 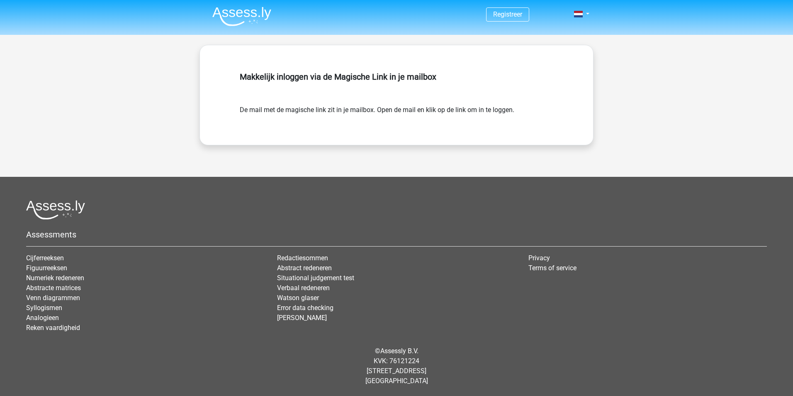 I want to click on a: Assessly B.V., so click(x=399, y=350).